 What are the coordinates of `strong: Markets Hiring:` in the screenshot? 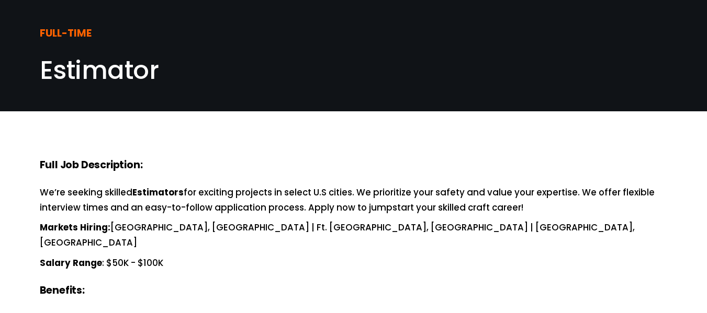 It's located at (75, 228).